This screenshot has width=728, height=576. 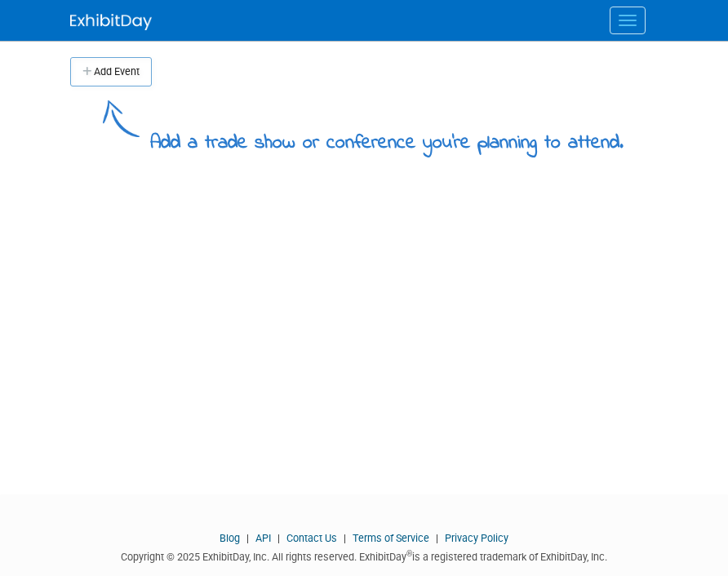 I want to click on button: Menu, so click(x=627, y=21).